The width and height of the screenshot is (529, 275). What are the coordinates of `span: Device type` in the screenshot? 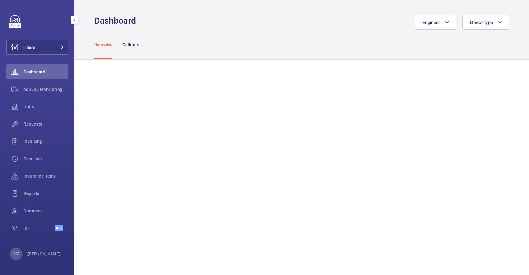 It's located at (481, 22).